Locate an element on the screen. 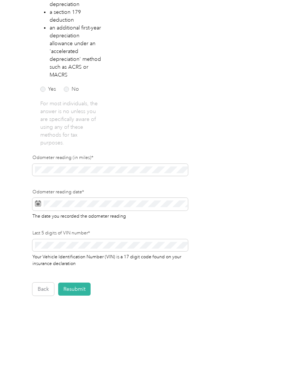 The image size is (302, 377). button: Back is located at coordinates (43, 289).